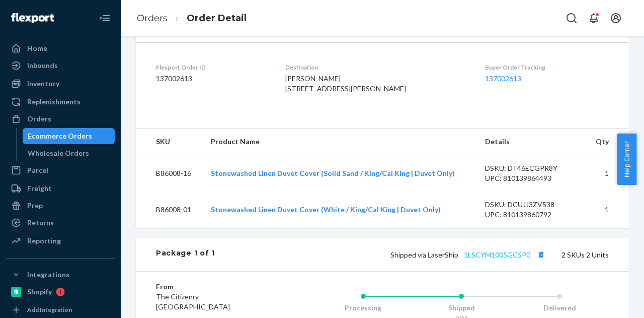 The height and width of the screenshot is (318, 644). What do you see at coordinates (60, 188) in the screenshot?
I see `a: Freight` at bounding box center [60, 188].